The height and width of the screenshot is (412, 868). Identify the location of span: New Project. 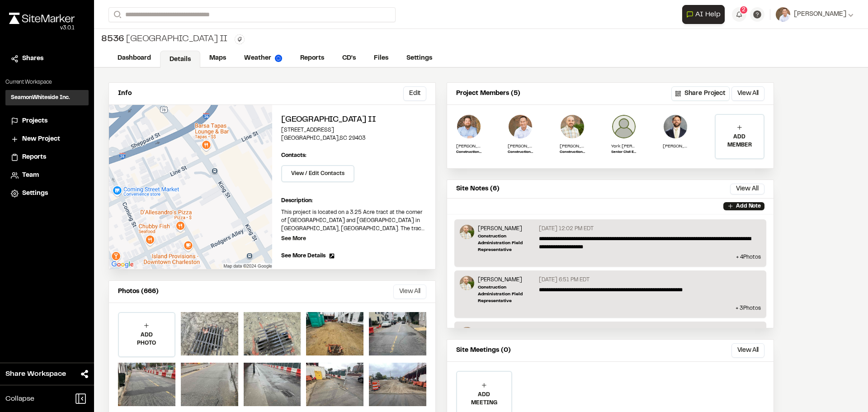
(41, 139).